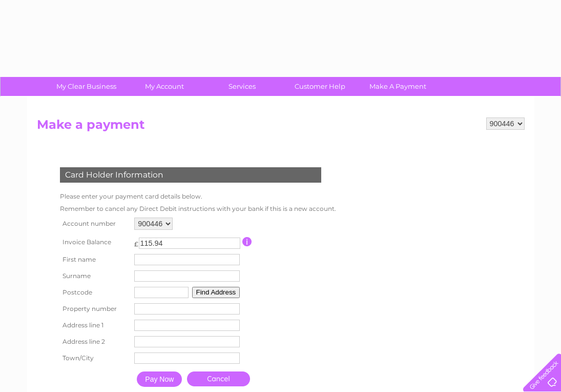 The image size is (561, 392). I want to click on a: Cancel, so click(219, 378).